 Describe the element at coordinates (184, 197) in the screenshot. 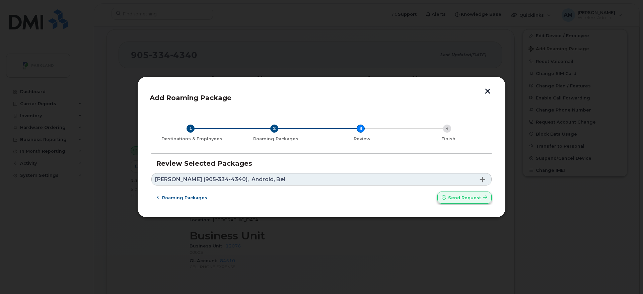

I see `span: Roaming packages` at that location.